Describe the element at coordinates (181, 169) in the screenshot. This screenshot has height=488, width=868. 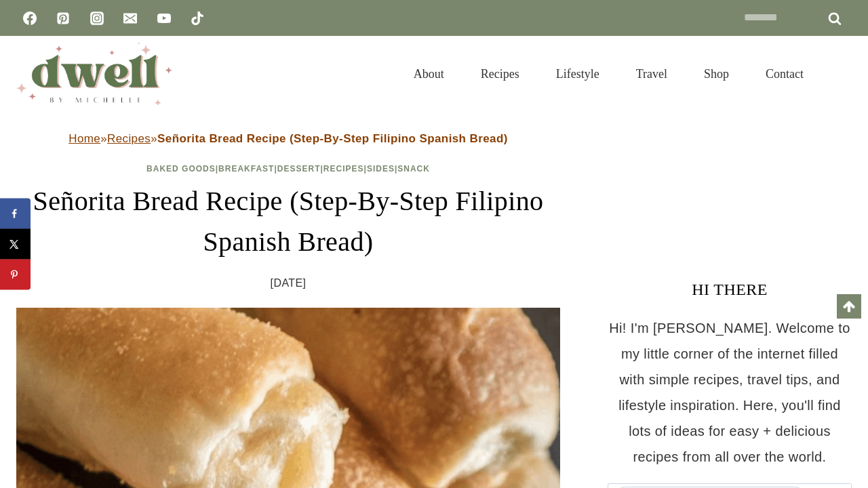
I see `a: Baked Goods` at that location.